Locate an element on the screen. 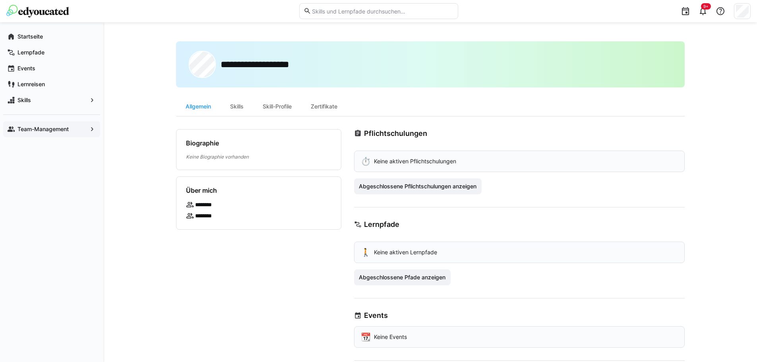 This screenshot has height=362, width=757. span: Abgeschlossene Pfade anzeigen is located at coordinates (402, 277).